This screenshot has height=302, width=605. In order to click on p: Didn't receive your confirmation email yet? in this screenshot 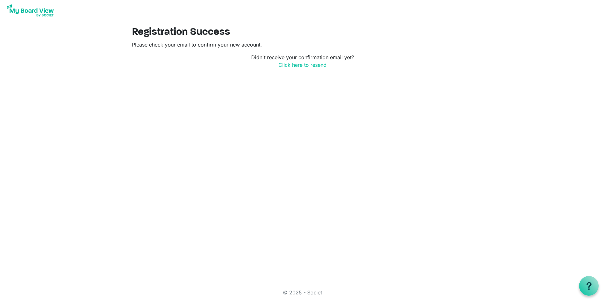, I will do `click(303, 61)`.